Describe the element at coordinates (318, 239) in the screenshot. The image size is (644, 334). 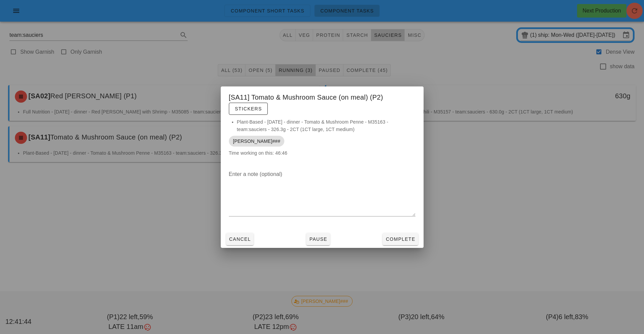
I see `button: Pause` at that location.